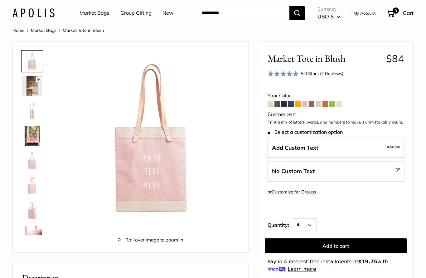 Image resolution: width=426 pixels, height=278 pixels. Describe the element at coordinates (408, 13) in the screenshot. I see `span: Cart` at that location.